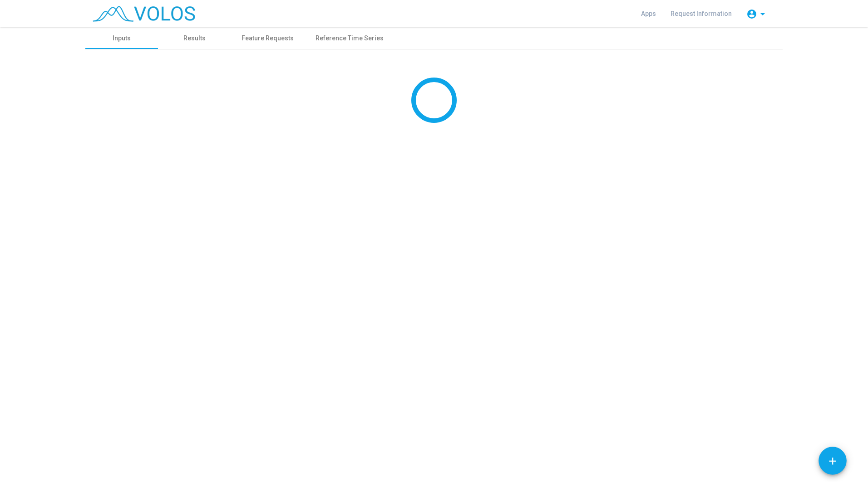 The height and width of the screenshot is (487, 868). I want to click on mat-icon: arrow_drop_down, so click(763, 14).